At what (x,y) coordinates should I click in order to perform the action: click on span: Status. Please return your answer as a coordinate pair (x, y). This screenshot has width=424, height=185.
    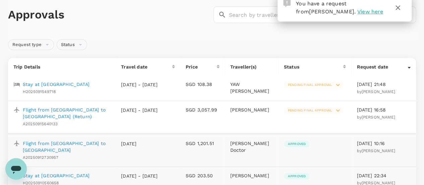
    Looking at the image, I should click on (68, 45).